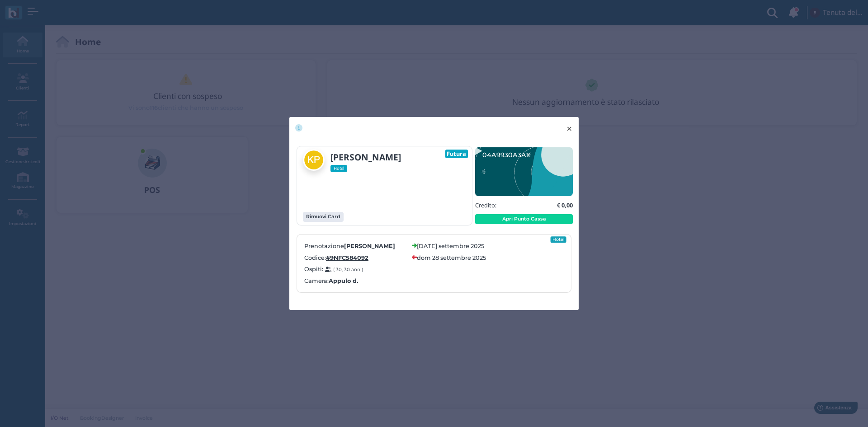 Image resolution: width=868 pixels, height=427 pixels. What do you see at coordinates (355, 245) in the screenshot?
I see `label: Prenotazione` at bounding box center [355, 245].